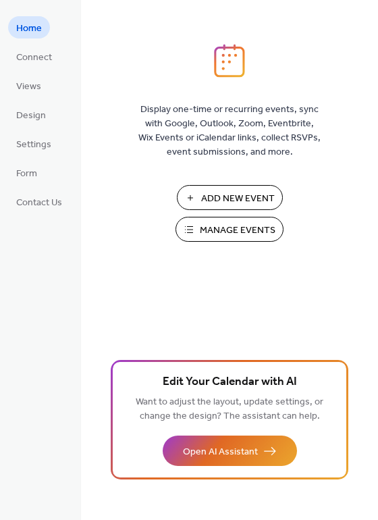  I want to click on span: Edit Your Calendar with AI, so click(230, 382).